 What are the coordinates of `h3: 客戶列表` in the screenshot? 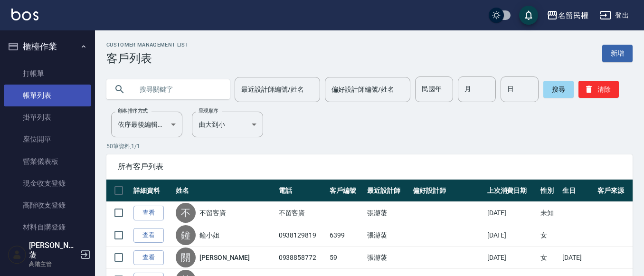 It's located at (147, 58).